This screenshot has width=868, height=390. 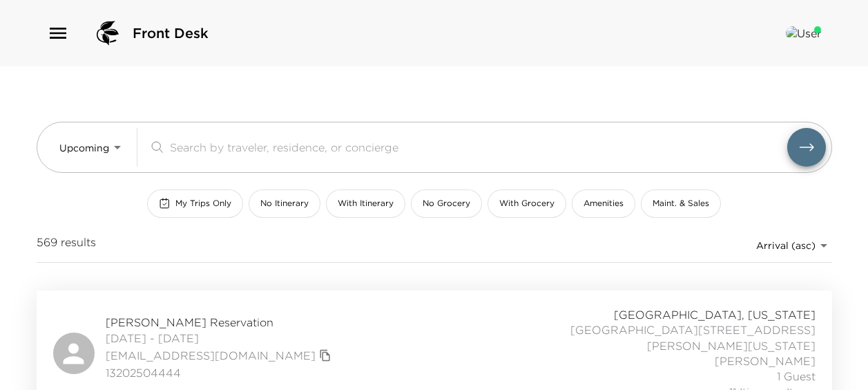 I want to click on button: No Itinerary, so click(x=285, y=203).